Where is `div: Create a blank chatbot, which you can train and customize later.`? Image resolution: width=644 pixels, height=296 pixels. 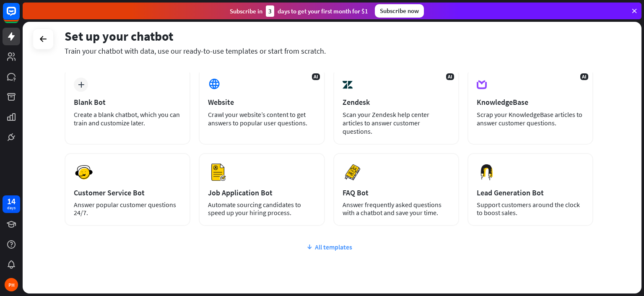
div: Create a blank chatbot, which you can train and customize later. is located at coordinates (127, 119).